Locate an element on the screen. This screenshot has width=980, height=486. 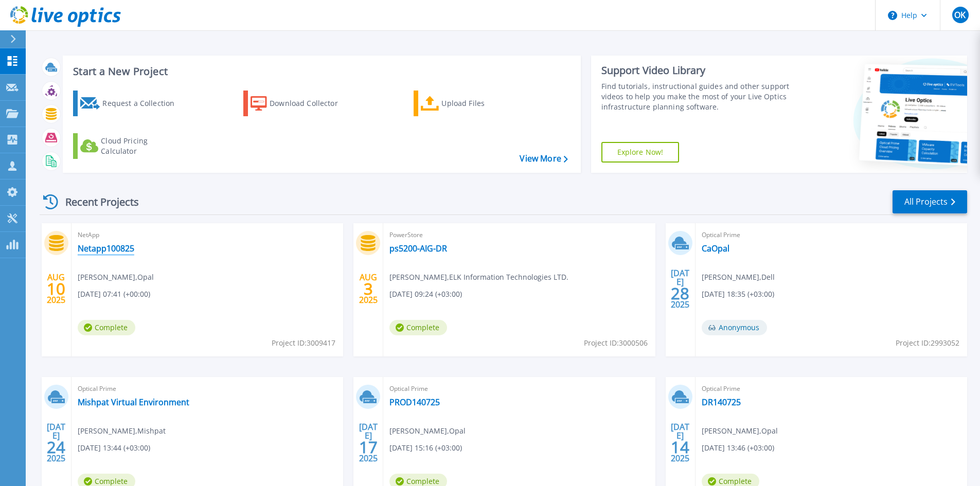
span: 17 is located at coordinates (369, 446).